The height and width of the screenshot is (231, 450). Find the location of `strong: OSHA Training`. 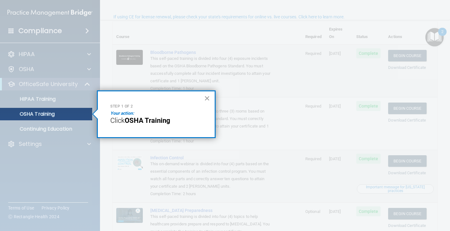

strong: OSHA Training is located at coordinates (147, 121).